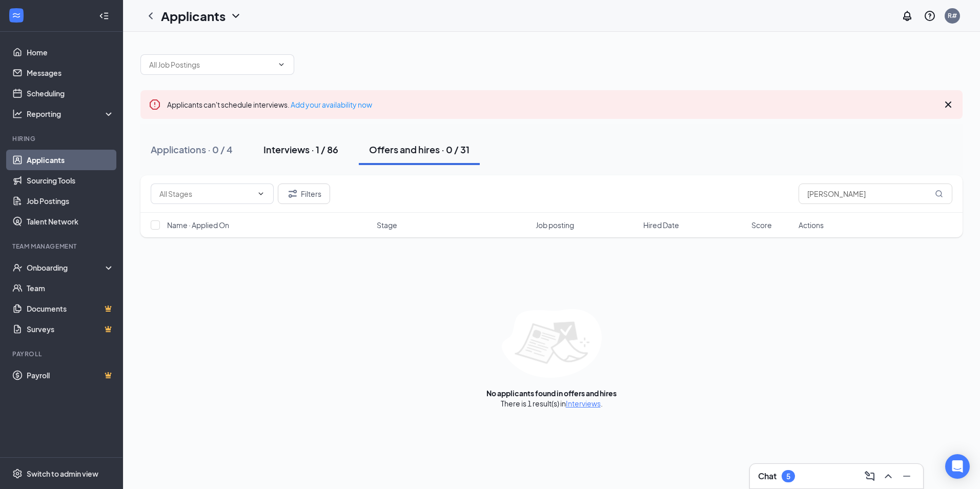 This screenshot has width=980, height=489. What do you see at coordinates (62, 246) in the screenshot?
I see `div: Team Management` at bounding box center [62, 246].